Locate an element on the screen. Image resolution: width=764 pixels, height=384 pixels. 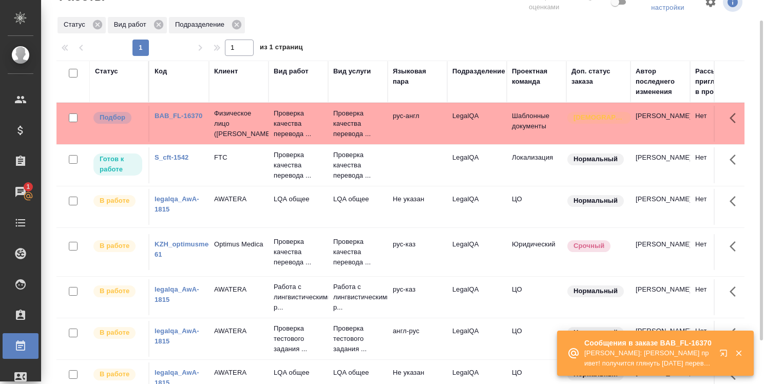
td: Юридический is located at coordinates (537, 252).